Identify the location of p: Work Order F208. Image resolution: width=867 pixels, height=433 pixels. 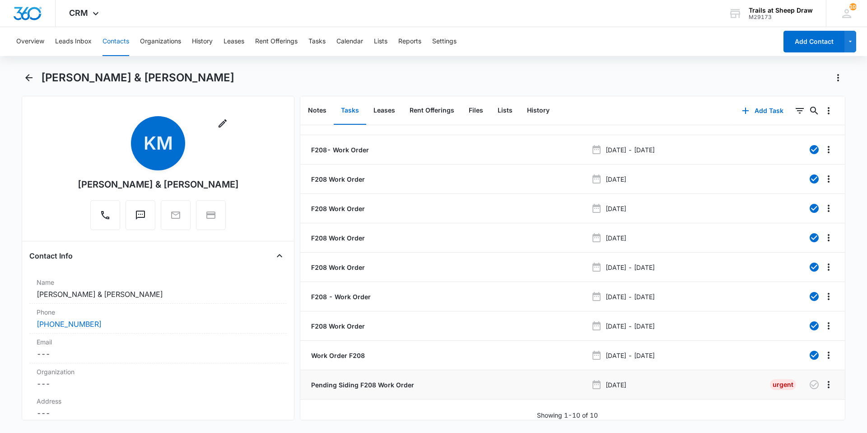
(337, 355).